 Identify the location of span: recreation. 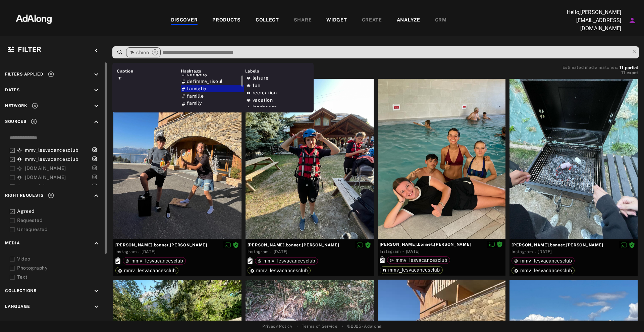
(265, 93).